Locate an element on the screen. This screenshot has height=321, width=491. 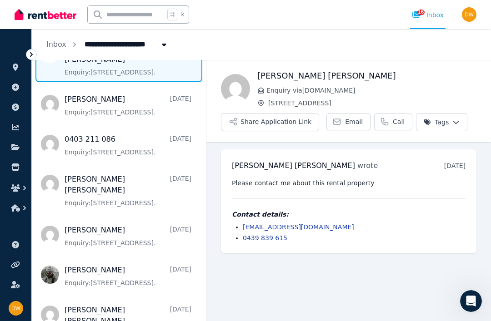
h1: The RentBetter Team is located at coordinates (82, 8).